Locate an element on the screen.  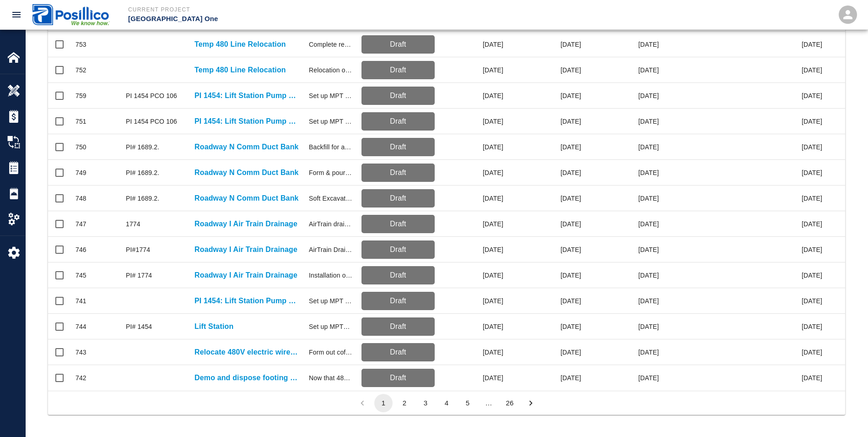
img: Posillico Inc Sub is located at coordinates (71, 14).